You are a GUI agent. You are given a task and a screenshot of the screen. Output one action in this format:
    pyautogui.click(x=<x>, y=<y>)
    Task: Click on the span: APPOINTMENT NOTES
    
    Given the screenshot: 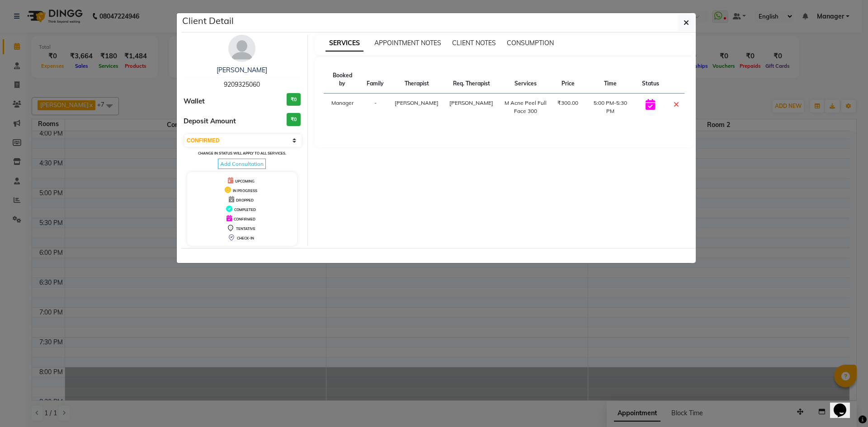 What is the action you would take?
    pyautogui.click(x=408, y=43)
    